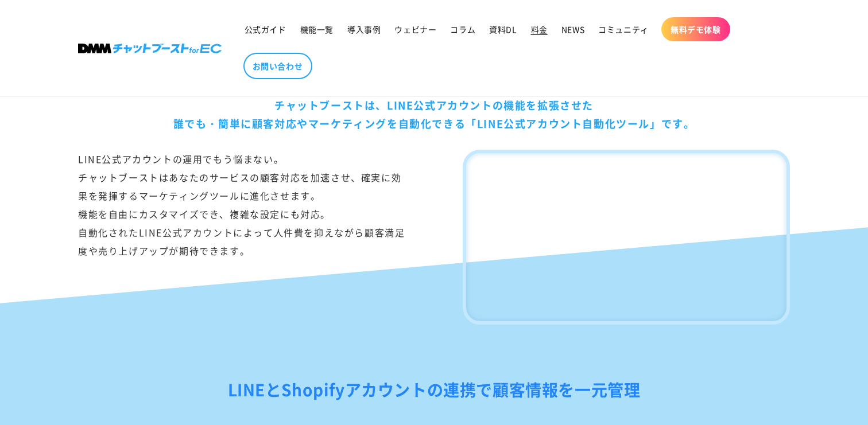 This screenshot has width=868, height=425. I want to click on span: 資料DL, so click(503, 29).